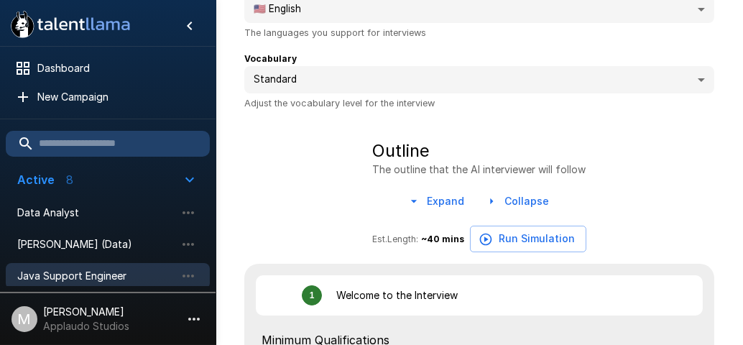  I want to click on button: Expand, so click(437, 201).